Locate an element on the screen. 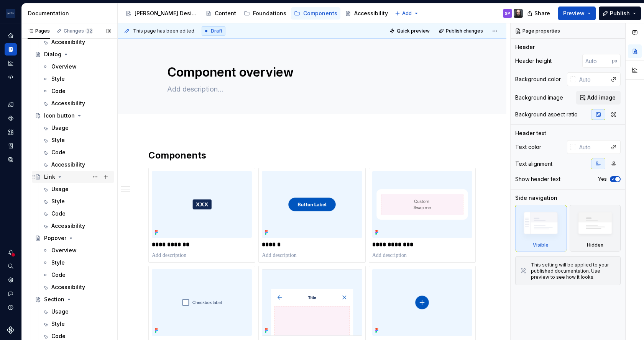 Image resolution: width=644 pixels, height=340 pixels. img: 6da1ca78-1fee-477e-84fc-181ed6c3ef2d.png is located at coordinates (422, 204).